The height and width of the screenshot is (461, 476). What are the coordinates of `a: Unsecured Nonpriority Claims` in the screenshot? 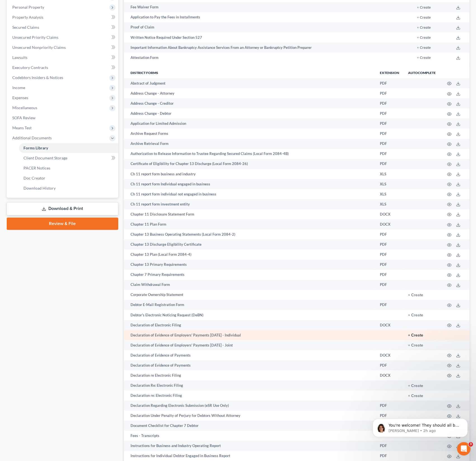 It's located at (63, 48).